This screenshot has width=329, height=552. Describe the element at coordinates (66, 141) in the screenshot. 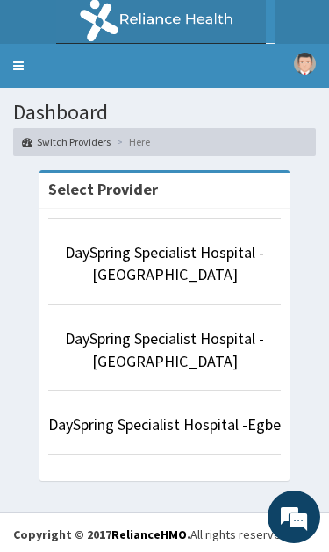

I see `a: Switch Providers` at that location.